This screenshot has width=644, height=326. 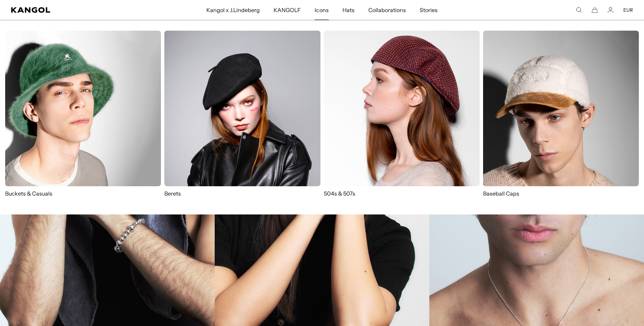 I want to click on button: EUR, so click(x=628, y=10).